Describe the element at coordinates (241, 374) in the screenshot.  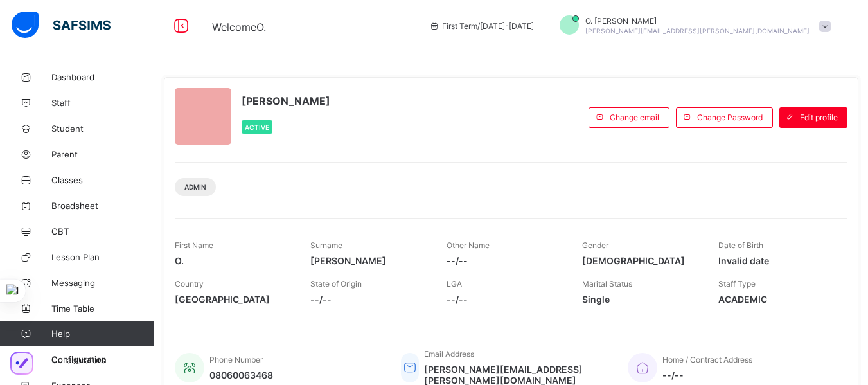
I see `span: 08060063468` at that location.